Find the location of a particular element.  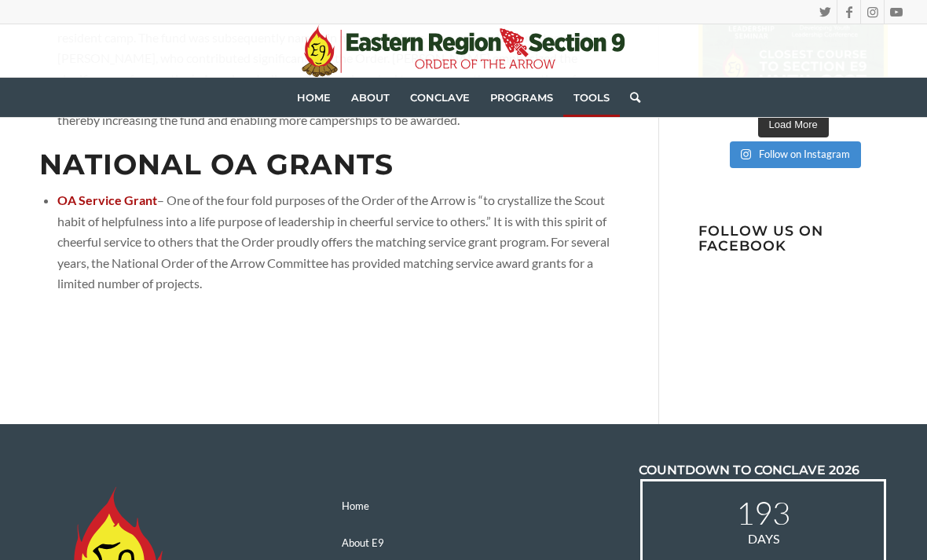

a: Tools is located at coordinates (592, 98).